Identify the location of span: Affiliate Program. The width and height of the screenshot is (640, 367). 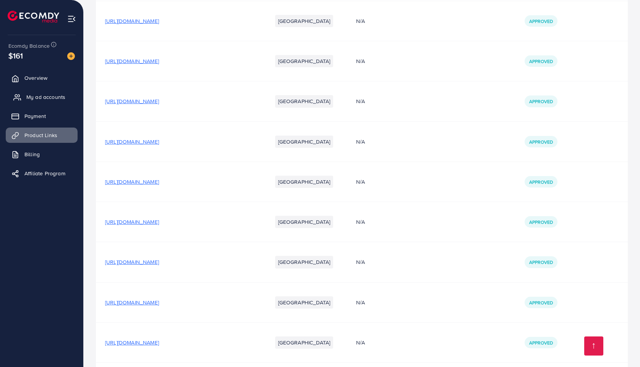
(45, 174).